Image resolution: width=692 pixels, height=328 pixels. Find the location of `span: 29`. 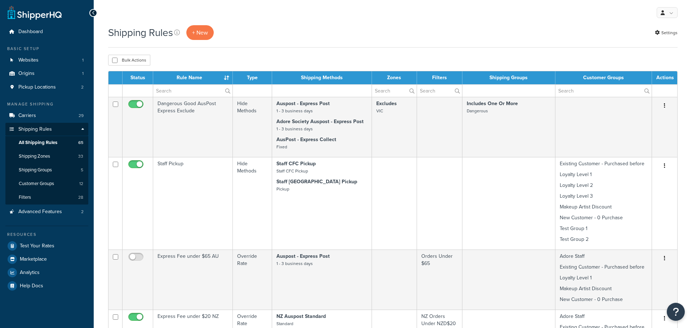

span: 29 is located at coordinates (81, 116).